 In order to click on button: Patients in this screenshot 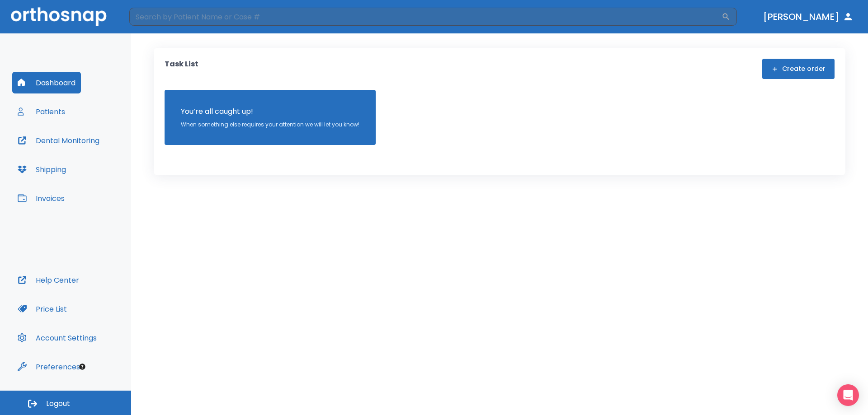, I will do `click(41, 111)`.